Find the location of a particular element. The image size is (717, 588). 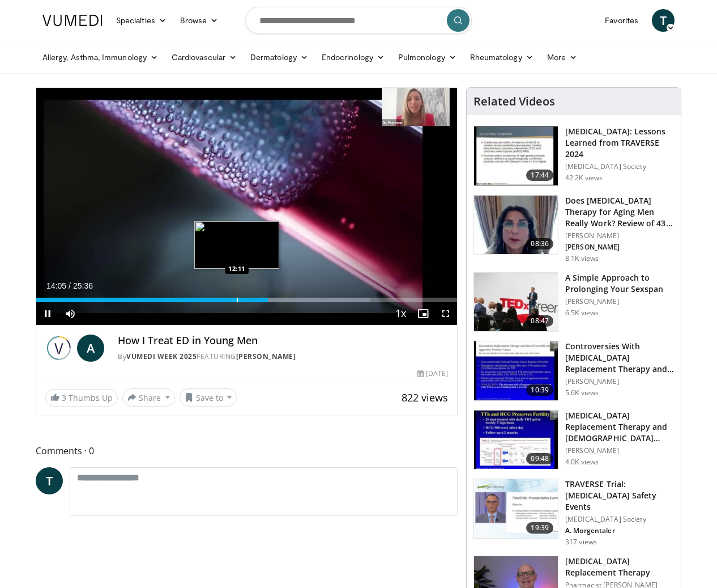

a: Pulmonology is located at coordinates (427, 57).